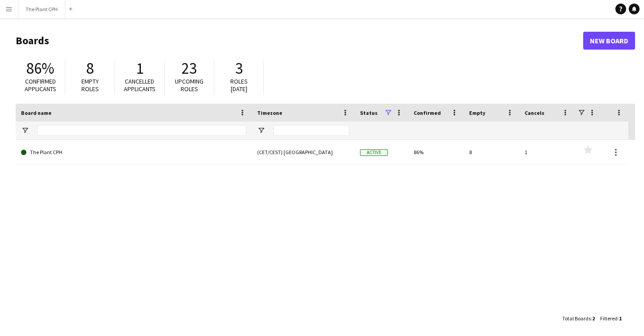 This screenshot has height=336, width=644. Describe the element at coordinates (547, 152) in the screenshot. I see `div: 1` at that location.